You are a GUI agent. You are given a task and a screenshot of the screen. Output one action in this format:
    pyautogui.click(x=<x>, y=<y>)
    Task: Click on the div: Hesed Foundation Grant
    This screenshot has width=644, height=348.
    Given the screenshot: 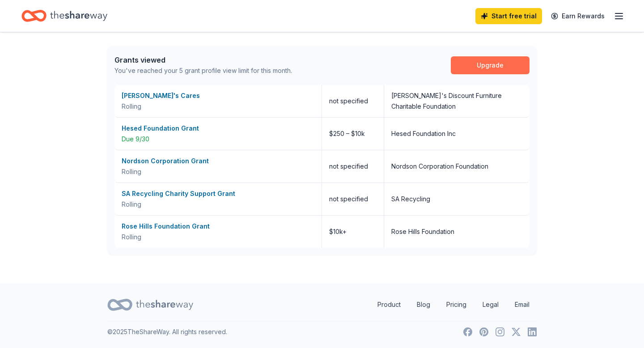 What is the action you would take?
    pyautogui.click(x=218, y=129)
    